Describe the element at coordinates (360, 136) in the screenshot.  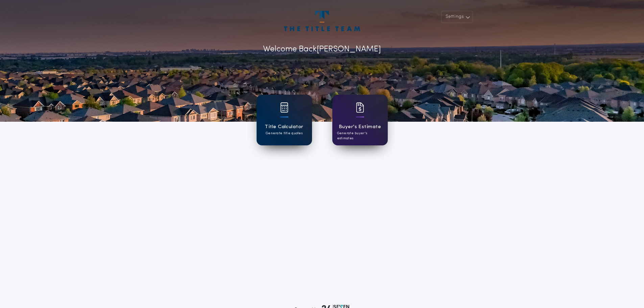
I see `p: Generate buyer's estimates` at that location.